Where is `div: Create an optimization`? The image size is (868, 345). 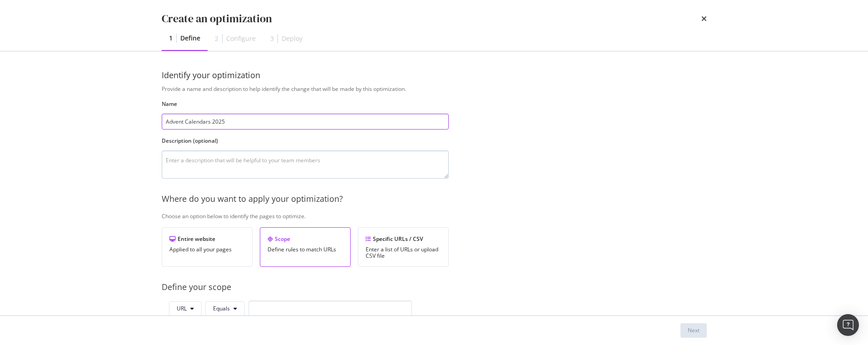 div: Create an optimization is located at coordinates (216, 18).